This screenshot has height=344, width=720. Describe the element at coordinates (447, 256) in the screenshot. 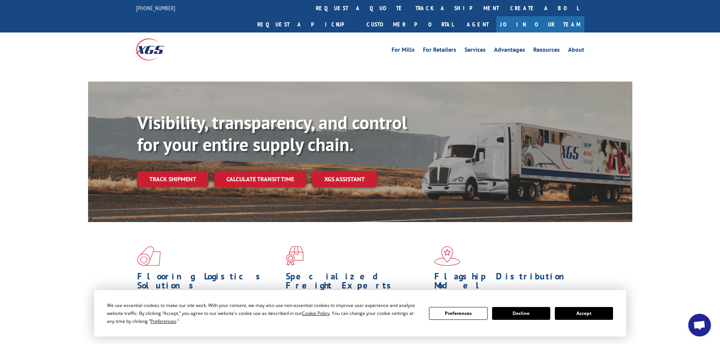

I see `img: xgs-icon-flagship-distribution-model-red` at that location.